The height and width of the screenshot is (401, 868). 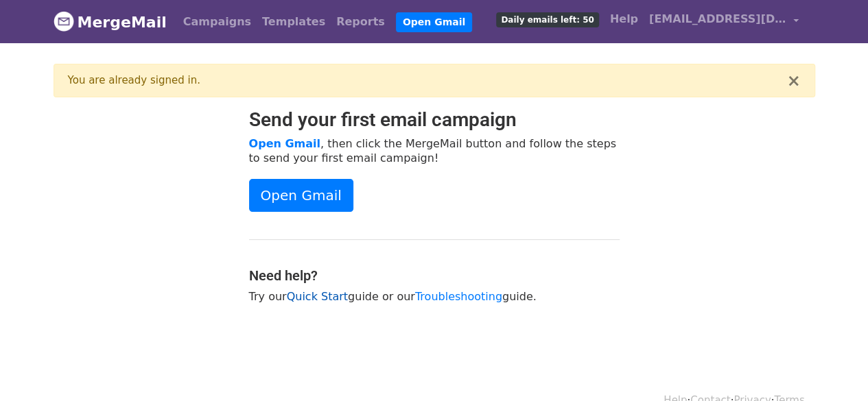 What do you see at coordinates (217, 22) in the screenshot?
I see `a: Campaigns` at bounding box center [217, 22].